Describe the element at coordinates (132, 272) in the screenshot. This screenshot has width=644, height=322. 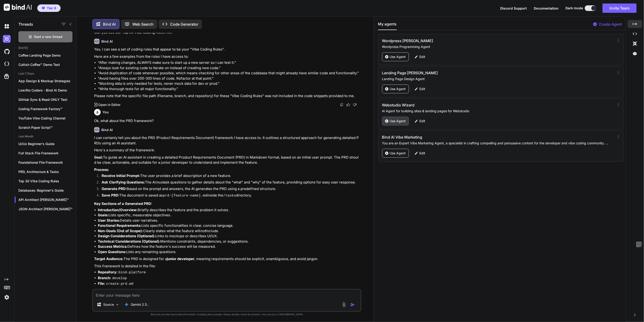
I see `code: bind-platform` at that location.